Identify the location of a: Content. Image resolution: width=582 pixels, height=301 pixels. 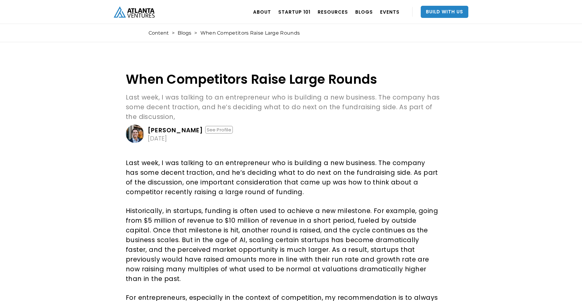
(159, 33).